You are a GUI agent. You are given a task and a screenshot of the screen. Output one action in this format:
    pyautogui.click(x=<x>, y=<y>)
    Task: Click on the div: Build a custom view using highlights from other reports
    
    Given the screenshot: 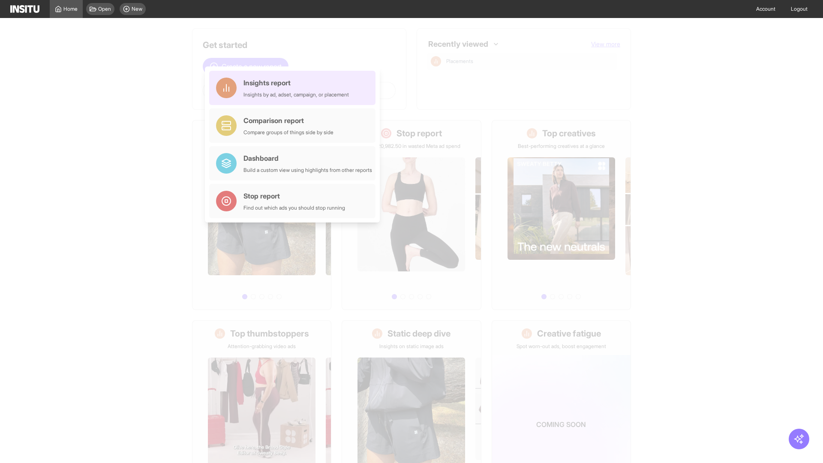 What is the action you would take?
    pyautogui.click(x=308, y=170)
    